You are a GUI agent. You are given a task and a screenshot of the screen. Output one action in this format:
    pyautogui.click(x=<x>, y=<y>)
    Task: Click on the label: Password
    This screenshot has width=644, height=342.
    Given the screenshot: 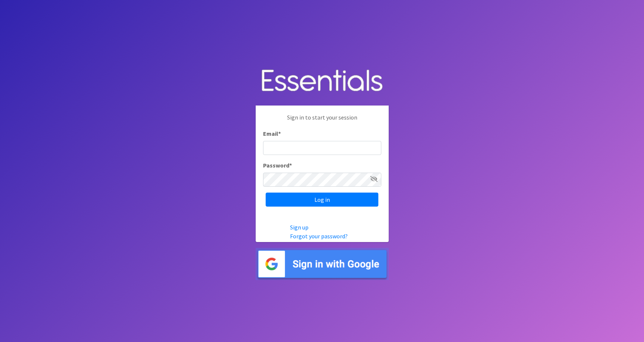 What is the action you would take?
    pyautogui.click(x=277, y=166)
    